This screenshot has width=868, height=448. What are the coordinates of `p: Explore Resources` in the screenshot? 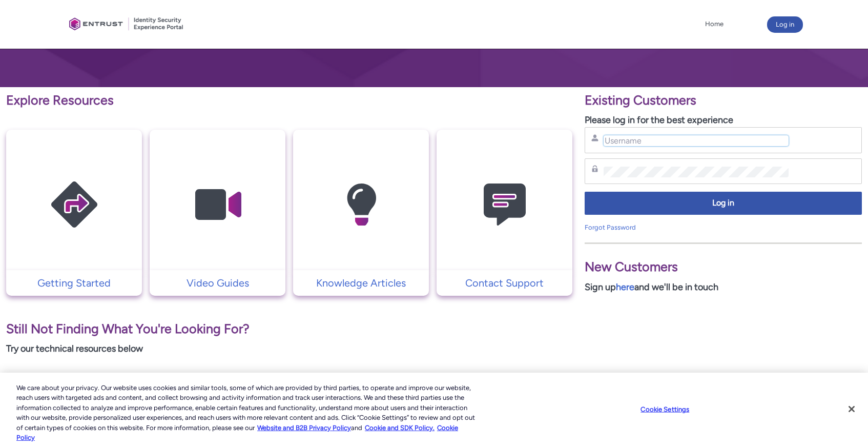 It's located at (289, 100).